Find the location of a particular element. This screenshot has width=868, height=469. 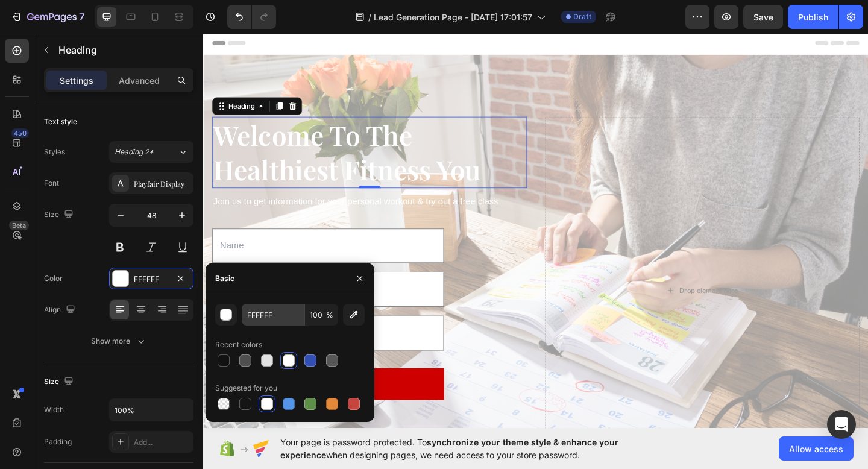

div: 450 is located at coordinates (20, 134).